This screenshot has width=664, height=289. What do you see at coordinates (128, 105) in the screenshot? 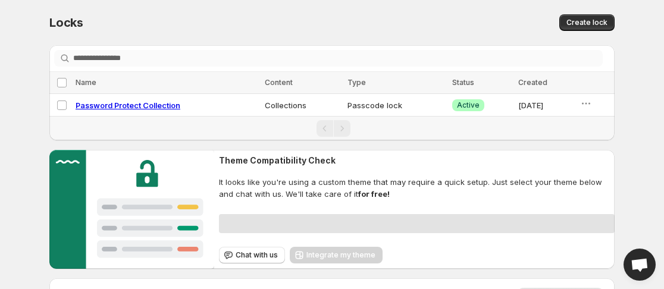
I see `a: Password Protect Collection` at bounding box center [128, 105].